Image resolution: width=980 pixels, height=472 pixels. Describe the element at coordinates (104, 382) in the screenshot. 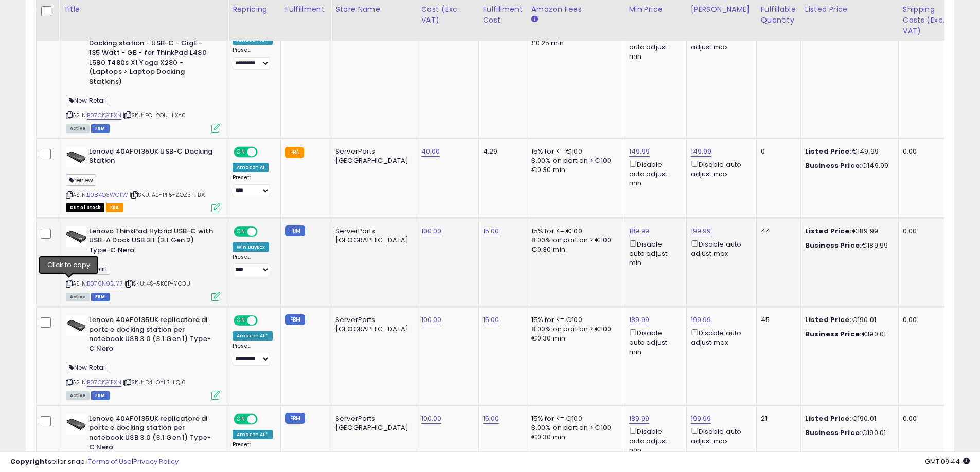

I see `a: B07CKG1FXN` at that location.